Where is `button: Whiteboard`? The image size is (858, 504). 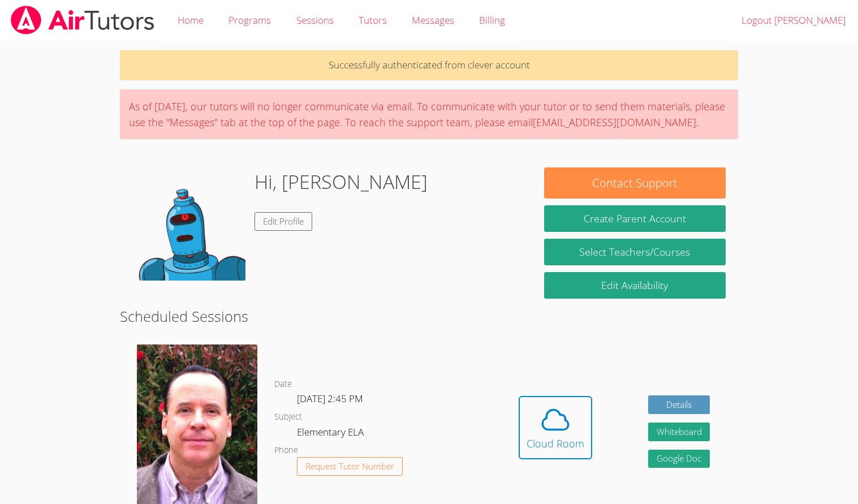 button: Whiteboard is located at coordinates (679, 431).